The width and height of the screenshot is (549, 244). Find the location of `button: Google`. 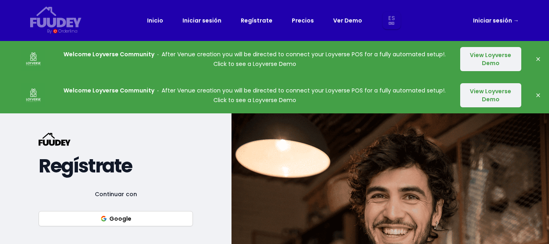

button: Google is located at coordinates (116, 219).